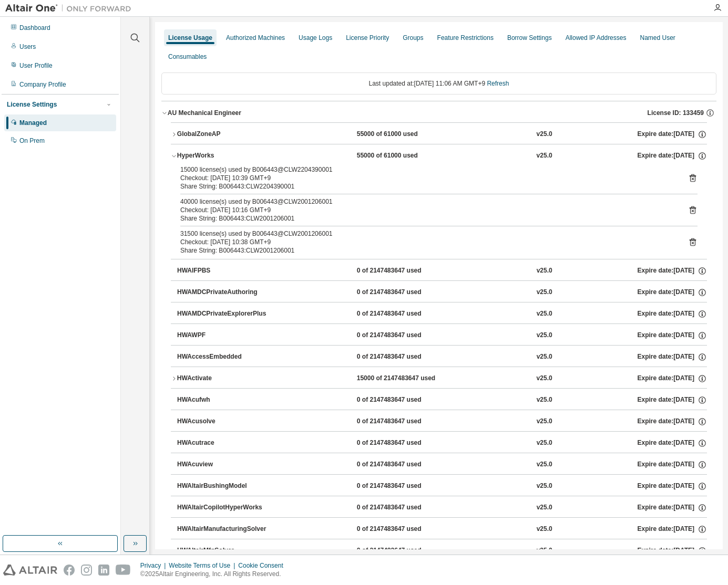 This screenshot has width=728, height=585. Describe the element at coordinates (367, 38) in the screenshot. I see `div: License Priority` at that location.